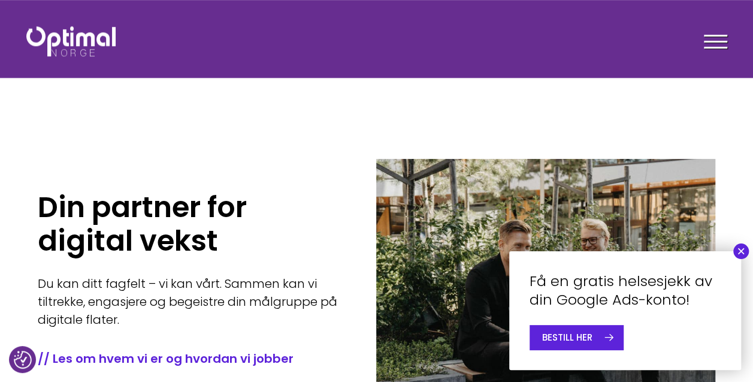  I want to click on button: Close, so click(741, 251).